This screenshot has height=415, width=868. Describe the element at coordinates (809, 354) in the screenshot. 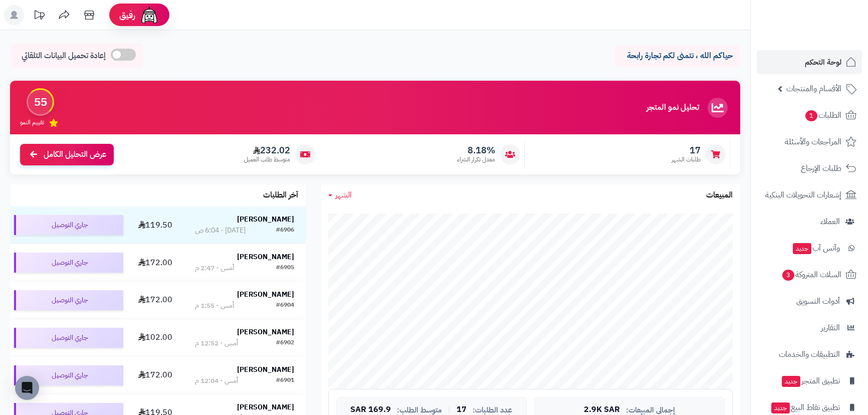

I see `a: التطبيقات والخدمات` at that location.